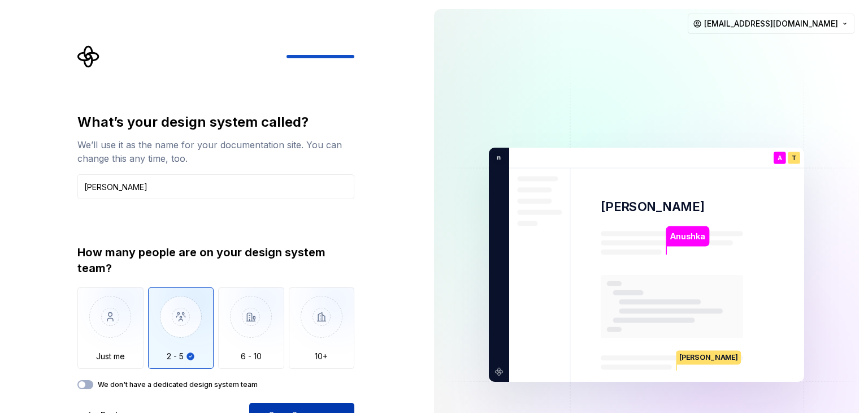 The image size is (868, 413). What do you see at coordinates (687, 236) in the screenshot?
I see `p: Anushka` at bounding box center [687, 236].